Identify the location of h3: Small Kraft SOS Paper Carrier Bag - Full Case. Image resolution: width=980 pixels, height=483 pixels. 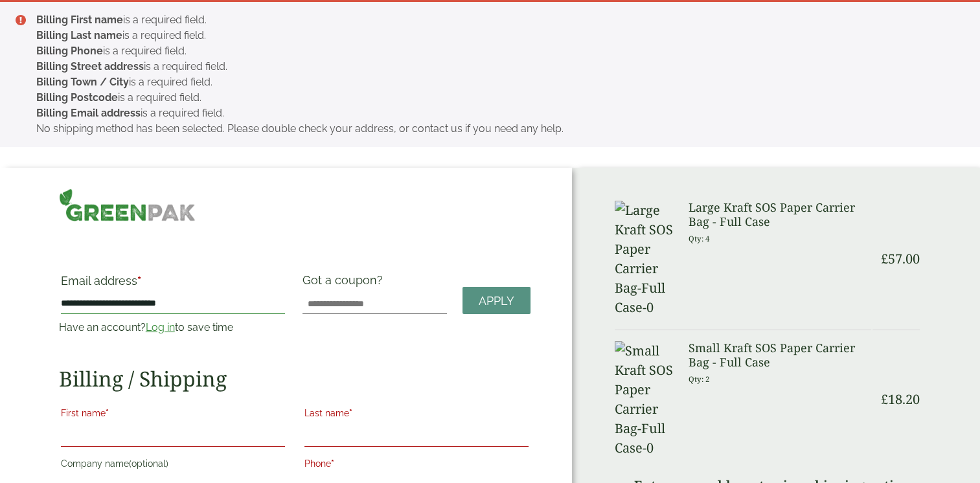
(779, 355).